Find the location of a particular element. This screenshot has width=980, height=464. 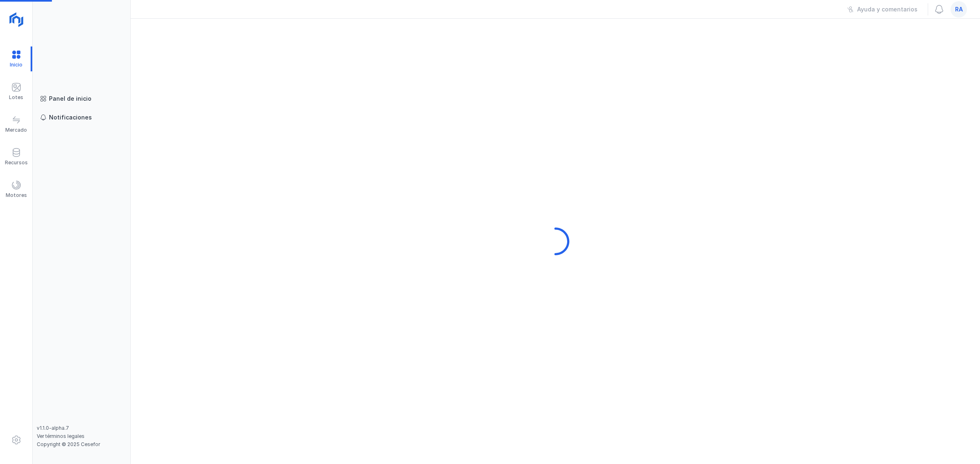

img: logoRight.svg is located at coordinates (16, 19).